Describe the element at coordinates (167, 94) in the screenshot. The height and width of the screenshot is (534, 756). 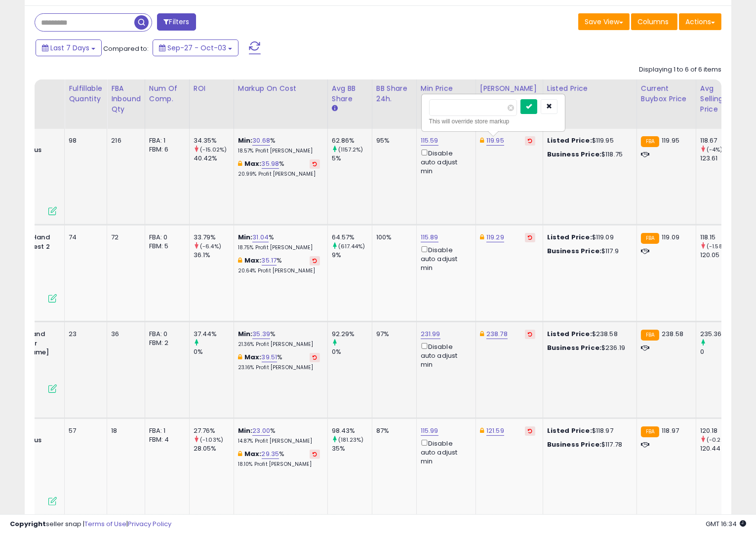
I see `div: Num of Comp.` at that location.